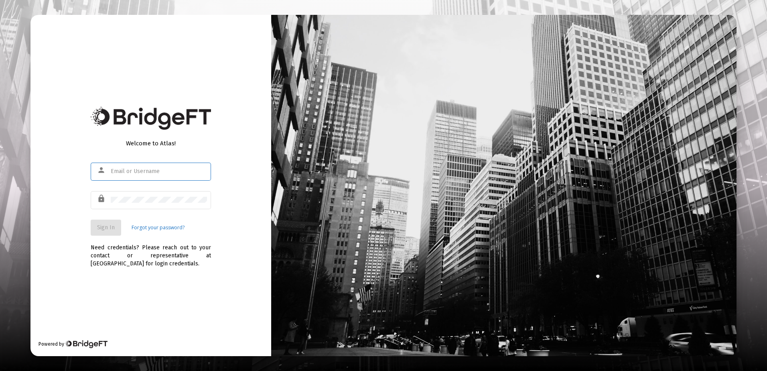 The width and height of the screenshot is (767, 371). Describe the element at coordinates (73, 344) in the screenshot. I see `div: Powered by` at that location.